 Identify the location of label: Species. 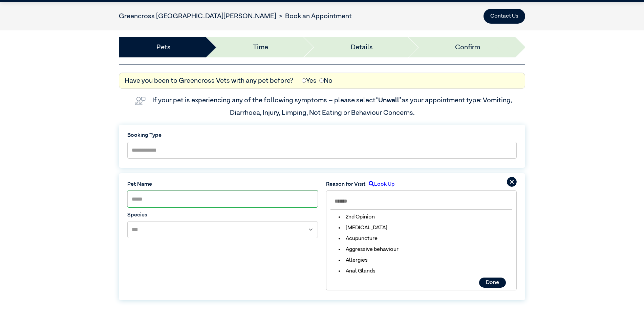
(223, 216).